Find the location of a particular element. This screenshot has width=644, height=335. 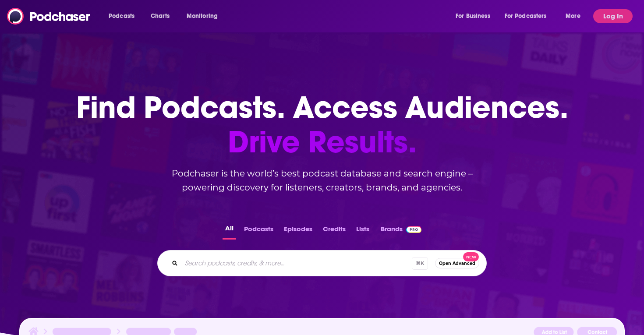

button: Open AdvancedNew is located at coordinates (457, 263).